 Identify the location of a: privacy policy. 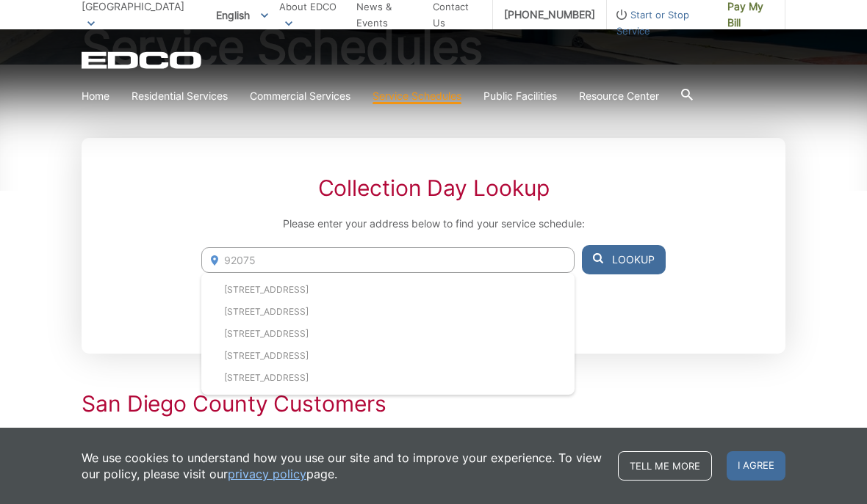
(266, 474).